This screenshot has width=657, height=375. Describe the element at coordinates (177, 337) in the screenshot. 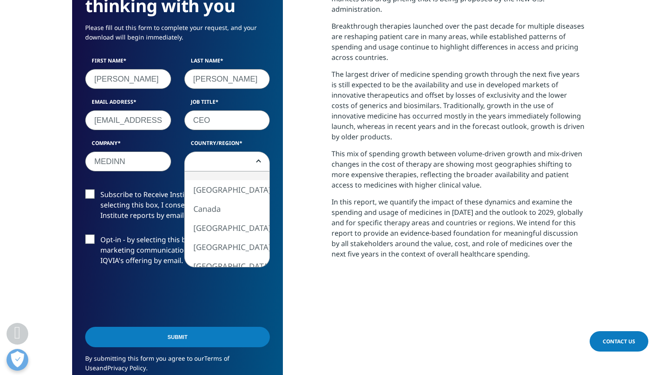

I see `input: Submit` at that location.